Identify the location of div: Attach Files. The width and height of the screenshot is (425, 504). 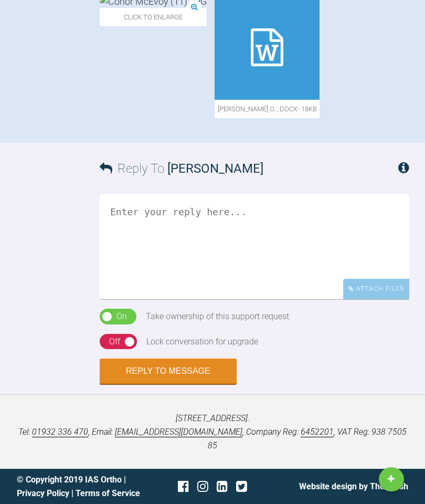
(376, 288).